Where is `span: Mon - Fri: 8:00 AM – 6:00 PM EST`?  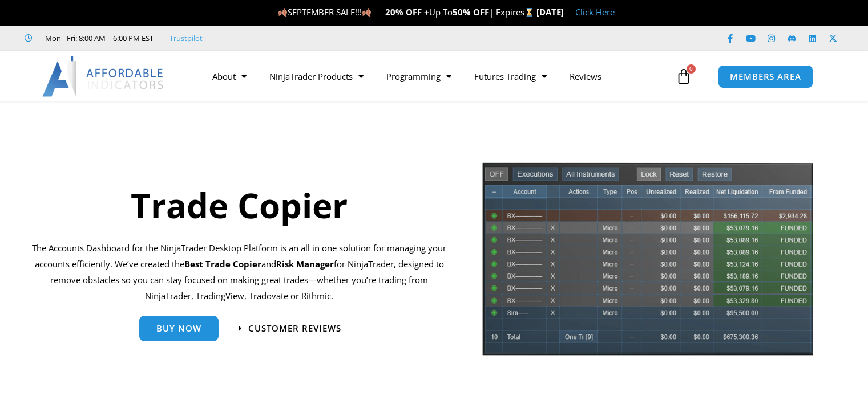 span: Mon - Fri: 8:00 AM – 6:00 PM EST is located at coordinates (97, 38).